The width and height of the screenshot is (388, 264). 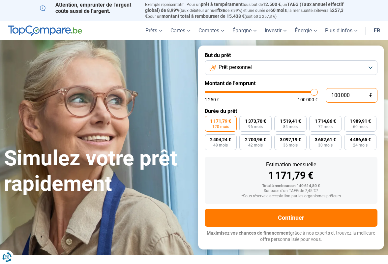 What do you see at coordinates (97, 171) in the screenshot?
I see `h1: Simulez votre prêt rapidement` at bounding box center [97, 171].